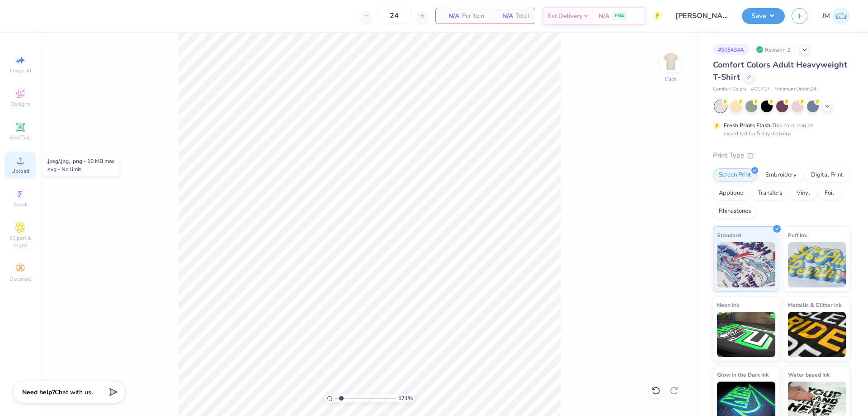 Image resolution: width=868 pixels, height=416 pixels. I want to click on div: Foil, so click(829, 193).